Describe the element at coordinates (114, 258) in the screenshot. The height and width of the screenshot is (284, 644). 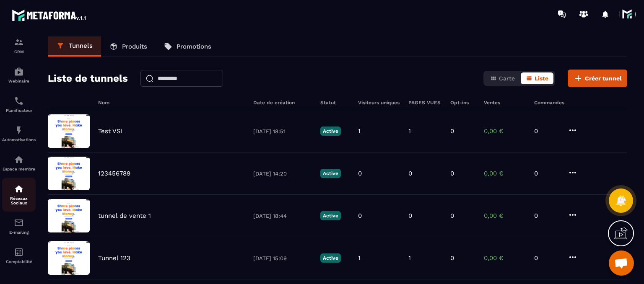
I see `p: Tunnel 123` at that location.